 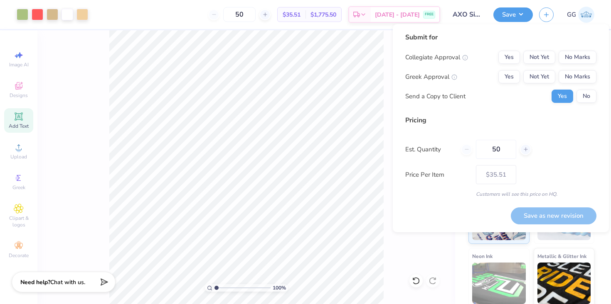 I want to click on span: Neon Ink, so click(x=482, y=256).